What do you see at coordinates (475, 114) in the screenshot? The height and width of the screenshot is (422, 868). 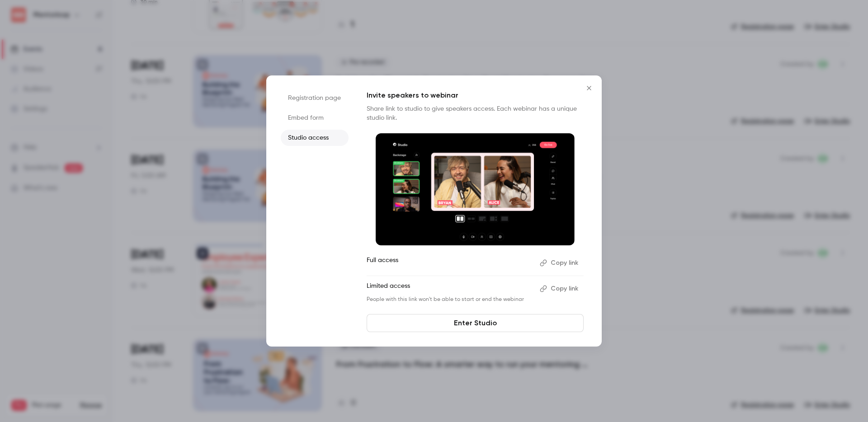 I see `p: Share link to studio to give speakers access. Each webinar has a unique studio link.` at bounding box center [475, 114].